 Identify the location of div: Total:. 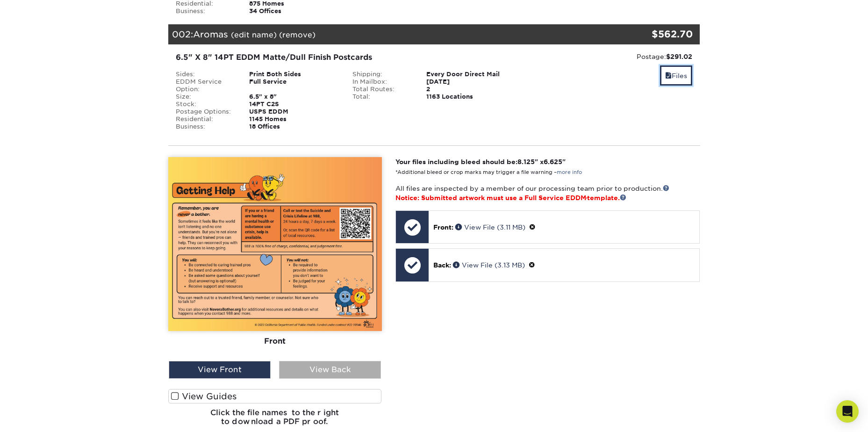
(382, 97).